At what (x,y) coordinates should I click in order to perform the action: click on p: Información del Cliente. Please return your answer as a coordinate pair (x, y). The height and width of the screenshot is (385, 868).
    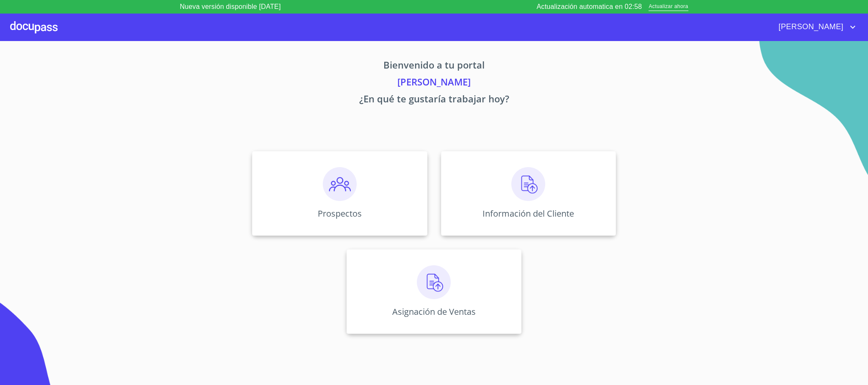
    Looking at the image, I should click on (528, 213).